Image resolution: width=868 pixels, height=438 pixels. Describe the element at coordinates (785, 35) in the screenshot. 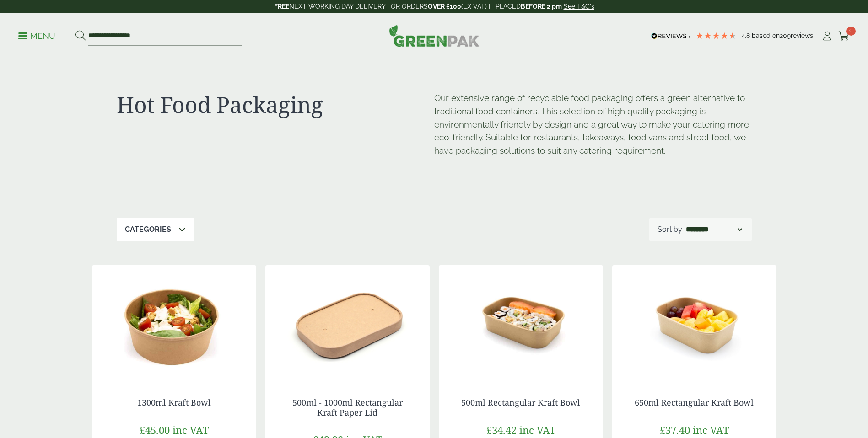

I see `span: 209` at that location.